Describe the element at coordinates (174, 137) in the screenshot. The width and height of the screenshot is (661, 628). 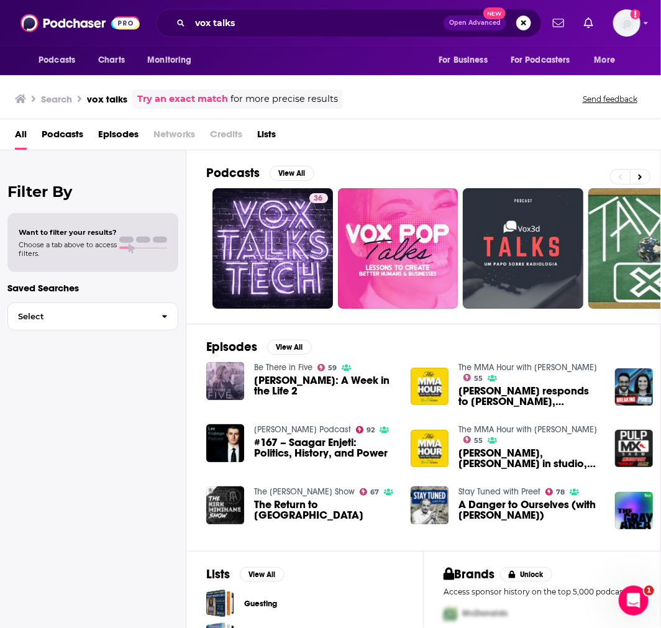
I see `span: Networks` at that location.